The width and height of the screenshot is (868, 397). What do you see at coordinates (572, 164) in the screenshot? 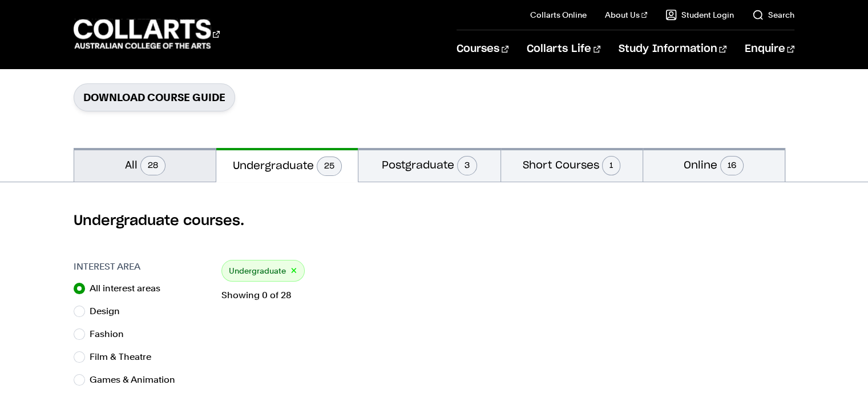
I see `button: Short Courses1` at bounding box center [572, 164].